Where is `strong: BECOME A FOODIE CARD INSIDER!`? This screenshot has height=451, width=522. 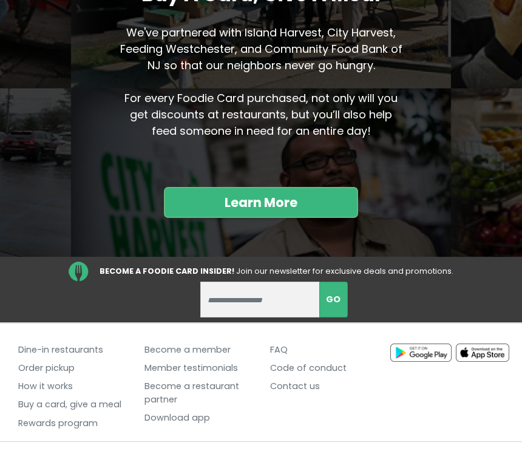
strong: BECOME A FOODIE CARD INSIDER! is located at coordinates (167, 271).